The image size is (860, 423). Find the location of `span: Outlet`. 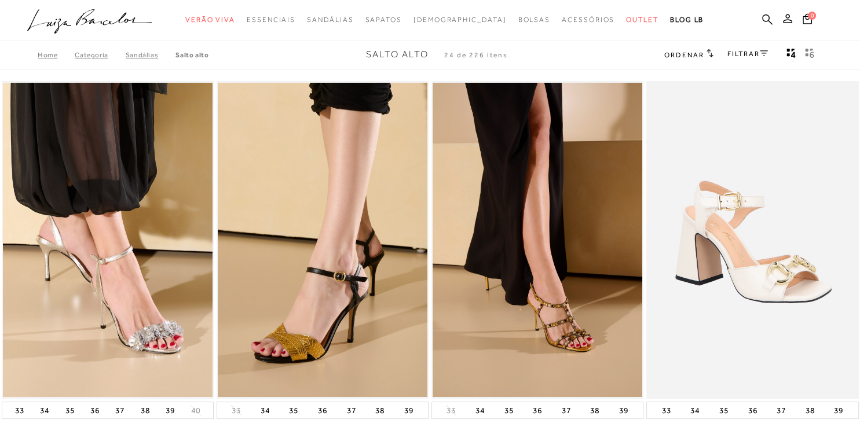

span: Outlet is located at coordinates (642, 20).